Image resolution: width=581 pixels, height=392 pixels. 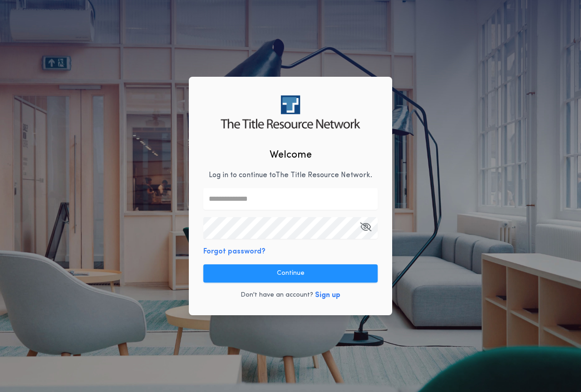 I want to click on h2: Welcome, so click(x=290, y=155).